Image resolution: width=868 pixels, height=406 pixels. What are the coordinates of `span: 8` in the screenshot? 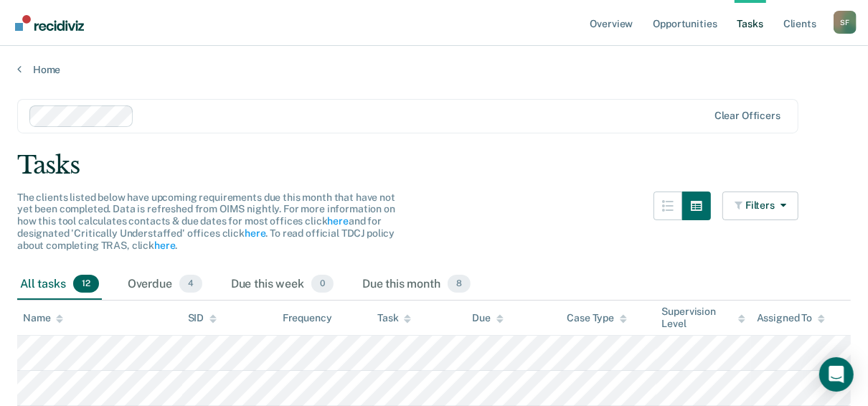 It's located at (459, 284).